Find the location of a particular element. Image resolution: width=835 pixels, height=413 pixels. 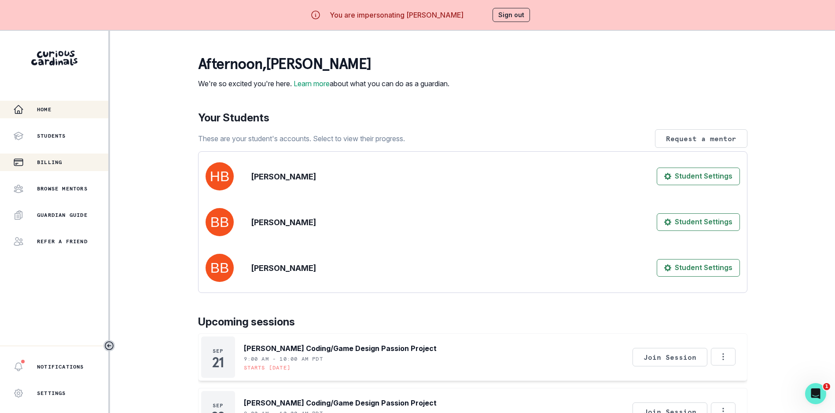

a: Learn more is located at coordinates (312, 84).